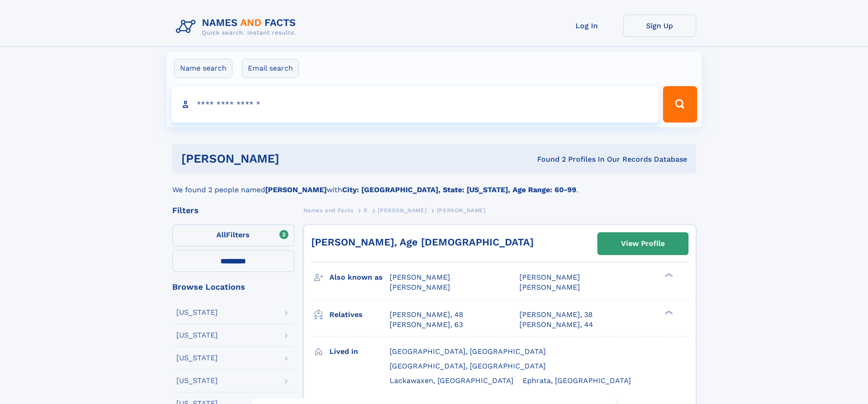 This screenshot has height=404, width=868. What do you see at coordinates (643, 243) in the screenshot?
I see `a: View Profile` at bounding box center [643, 243].